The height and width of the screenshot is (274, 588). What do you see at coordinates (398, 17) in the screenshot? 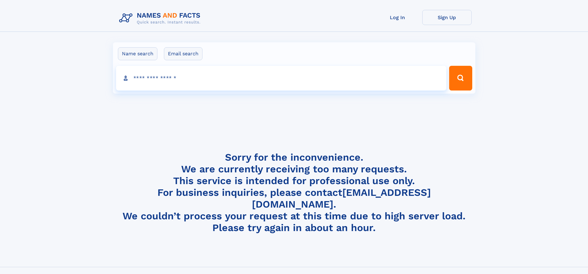
I see `a: Log In` at bounding box center [398, 17].